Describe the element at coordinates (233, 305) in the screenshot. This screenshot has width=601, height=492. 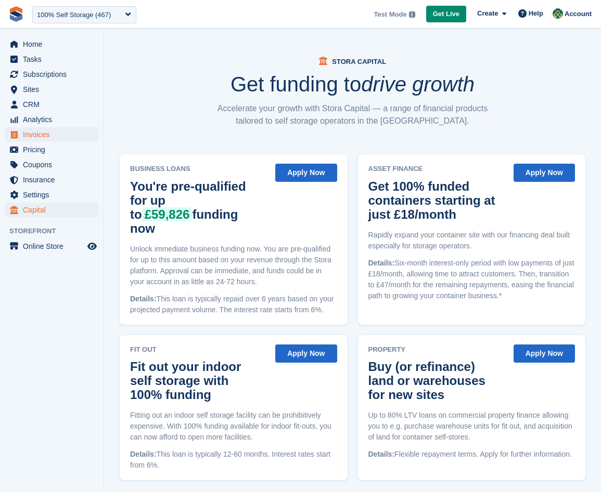
I see `p: This loan is typically repaid over 6 years based on your projected payment volume. The interest r...` at that location.